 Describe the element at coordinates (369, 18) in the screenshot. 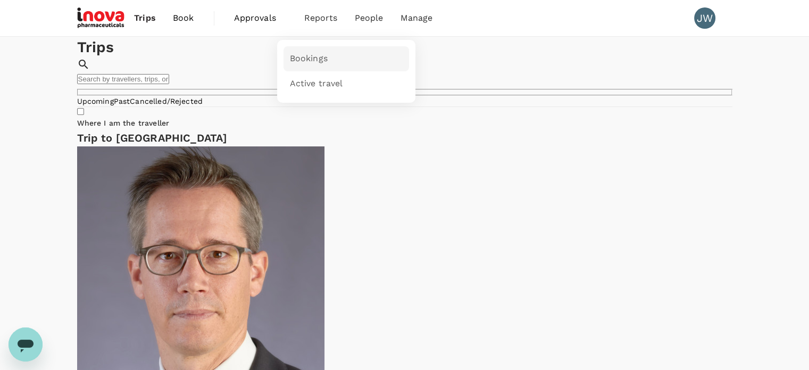

I see `span: People` at that location.